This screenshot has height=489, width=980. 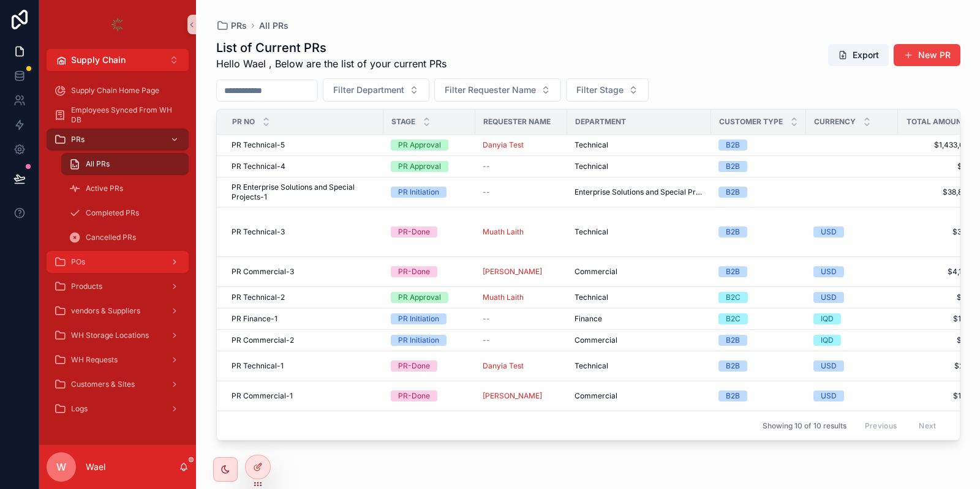 What do you see at coordinates (105, 311) in the screenshot?
I see `span: vendors & Suppliers` at bounding box center [105, 311].